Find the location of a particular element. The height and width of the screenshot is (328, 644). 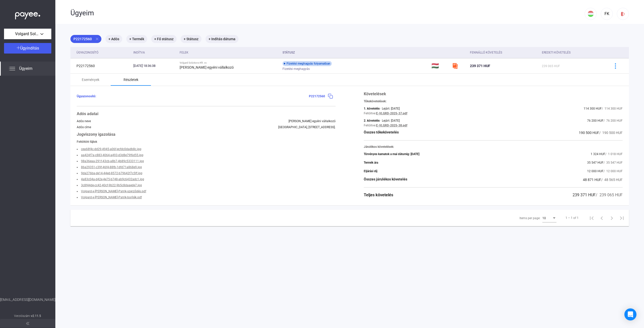

mat-chip: + Termék is located at coordinates (137, 39).